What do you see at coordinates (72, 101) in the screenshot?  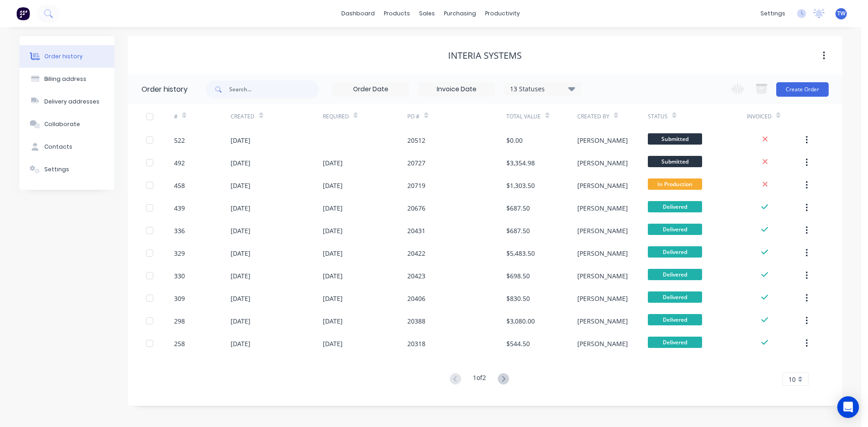 I see `div: Delivery addresses` at bounding box center [72, 101].